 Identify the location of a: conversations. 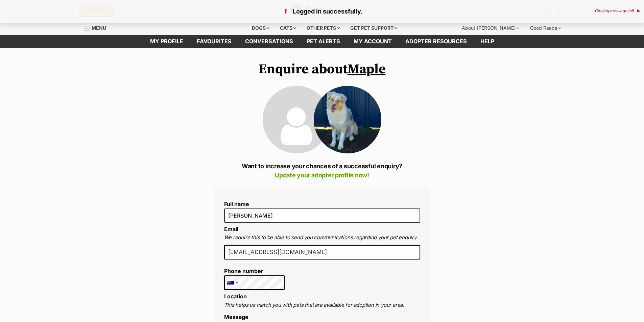
(269, 41).